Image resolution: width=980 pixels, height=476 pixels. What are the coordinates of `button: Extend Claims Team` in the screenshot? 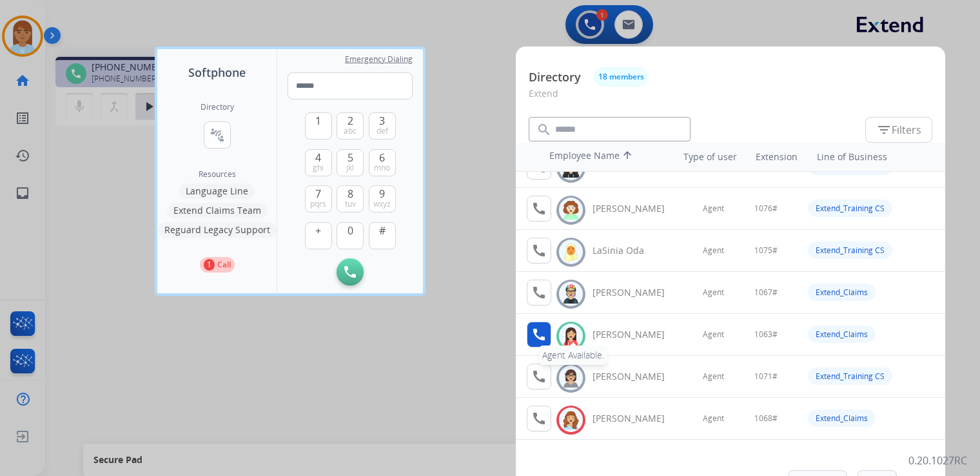 It's located at (217, 211).